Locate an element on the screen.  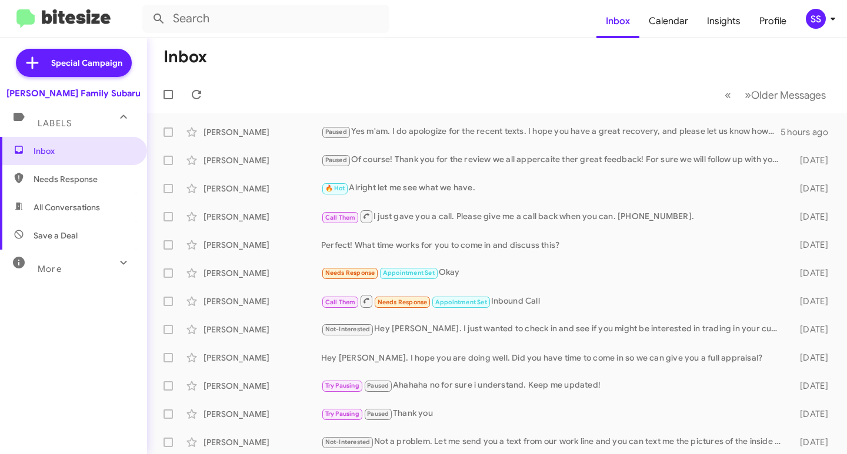
input: Search is located at coordinates (266, 19).